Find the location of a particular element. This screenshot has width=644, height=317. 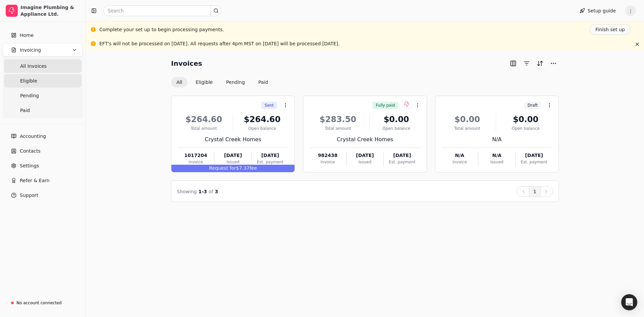

div: 982438 is located at coordinates (327, 156).